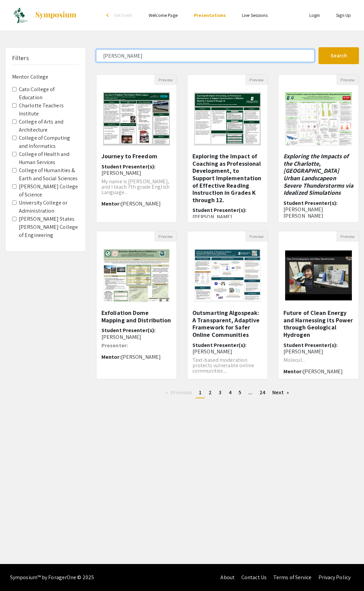 The height and width of the screenshot is (591, 364). What do you see at coordinates (137, 305) in the screenshot?
I see `div: Open Presentation <p>Exfoliation Dome Mapping and Distribution</p>` at bounding box center [137, 305].